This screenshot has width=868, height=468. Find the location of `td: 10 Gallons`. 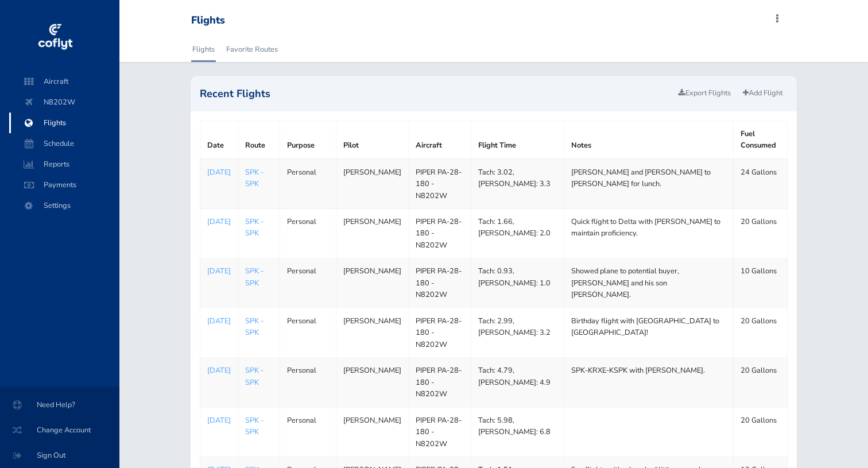

td: 10 Gallons is located at coordinates (760, 283).